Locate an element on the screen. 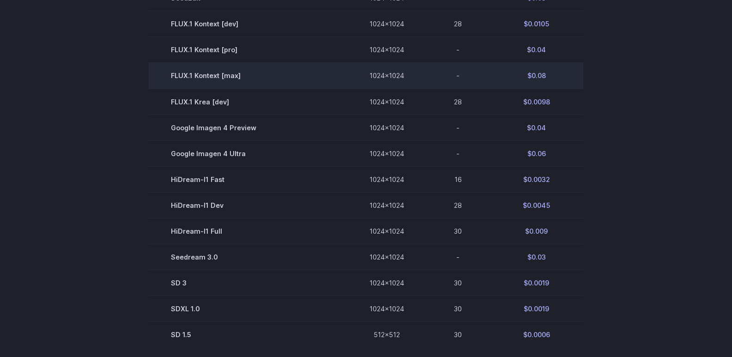 The image size is (732, 357). td: SD 1.5 is located at coordinates (248, 334).